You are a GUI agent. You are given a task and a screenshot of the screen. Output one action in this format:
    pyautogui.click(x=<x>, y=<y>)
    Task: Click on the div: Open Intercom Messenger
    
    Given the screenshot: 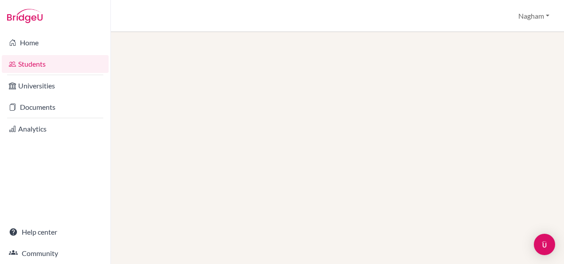 What is the action you would take?
    pyautogui.click(x=545, y=244)
    